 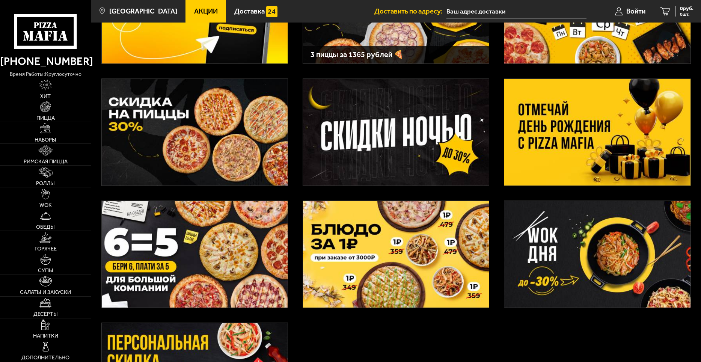 I want to click on span: Роллы, so click(x=45, y=183).